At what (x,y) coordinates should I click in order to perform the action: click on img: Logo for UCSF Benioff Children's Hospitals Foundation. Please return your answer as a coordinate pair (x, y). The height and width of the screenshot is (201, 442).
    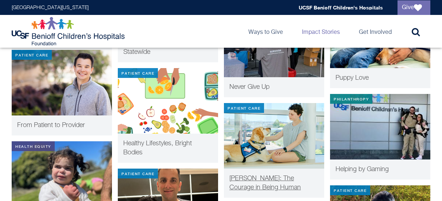
    Looking at the image, I should click on (69, 31).